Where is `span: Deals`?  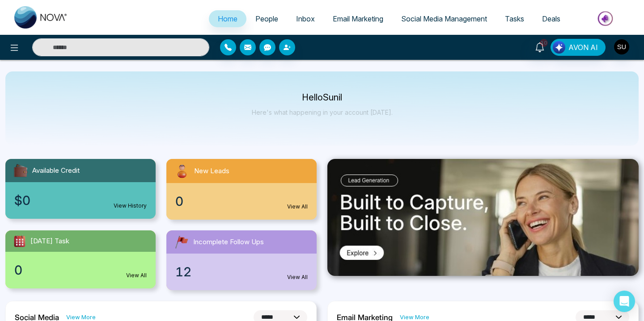
span: Deals is located at coordinates (551, 19).